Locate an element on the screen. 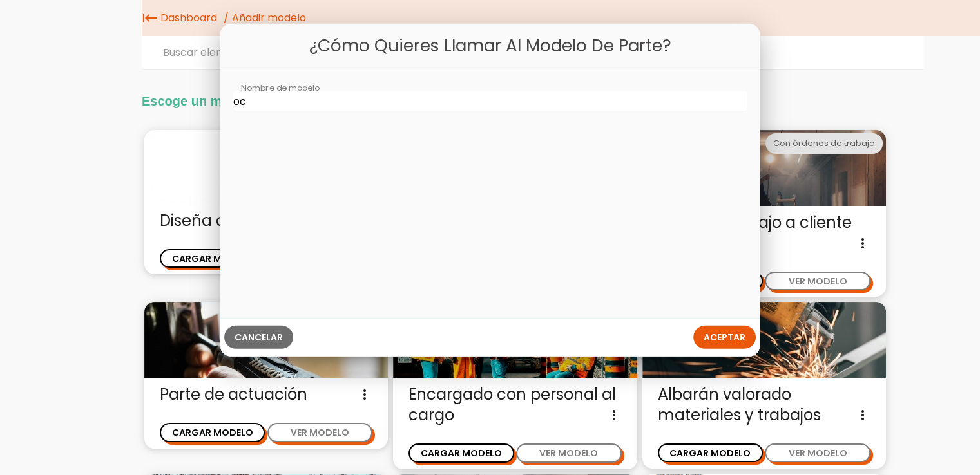  label: Nombre de modelo is located at coordinates (280, 88).